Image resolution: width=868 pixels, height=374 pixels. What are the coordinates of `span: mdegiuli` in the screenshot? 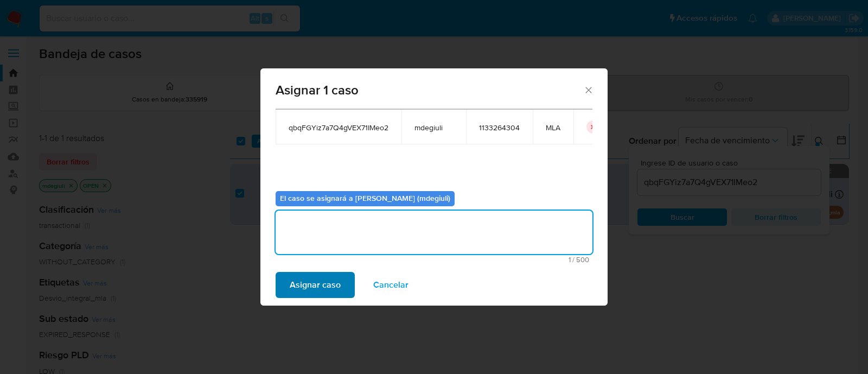 It's located at (434, 128).